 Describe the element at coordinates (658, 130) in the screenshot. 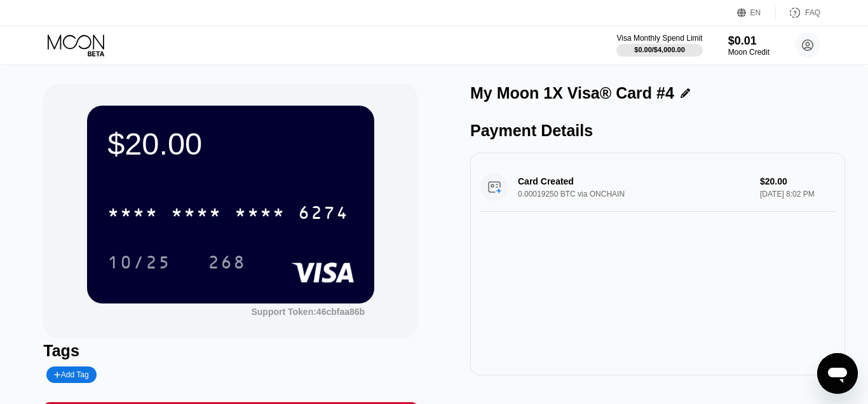

I see `div: Payment Details` at that location.